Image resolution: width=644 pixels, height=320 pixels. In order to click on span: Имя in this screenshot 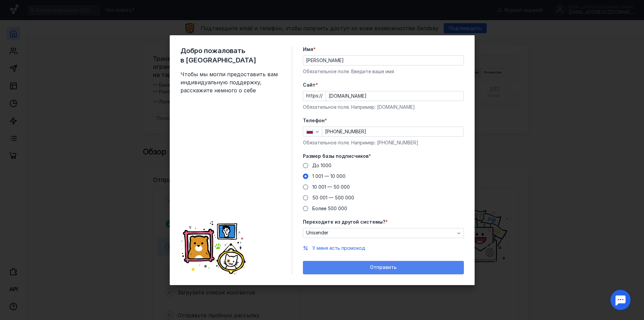, I will do `click(308, 50)`.